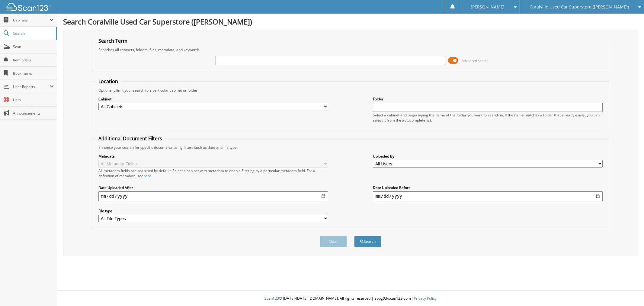 The width and height of the screenshot is (644, 306). Describe the element at coordinates (33, 33) in the screenshot. I see `span: Search` at that location.